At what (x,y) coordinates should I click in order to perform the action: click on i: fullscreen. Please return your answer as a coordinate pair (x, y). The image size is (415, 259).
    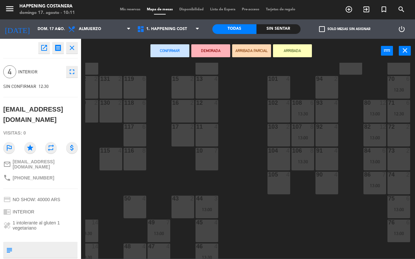
    Looking at the image, I should click on (72, 72).